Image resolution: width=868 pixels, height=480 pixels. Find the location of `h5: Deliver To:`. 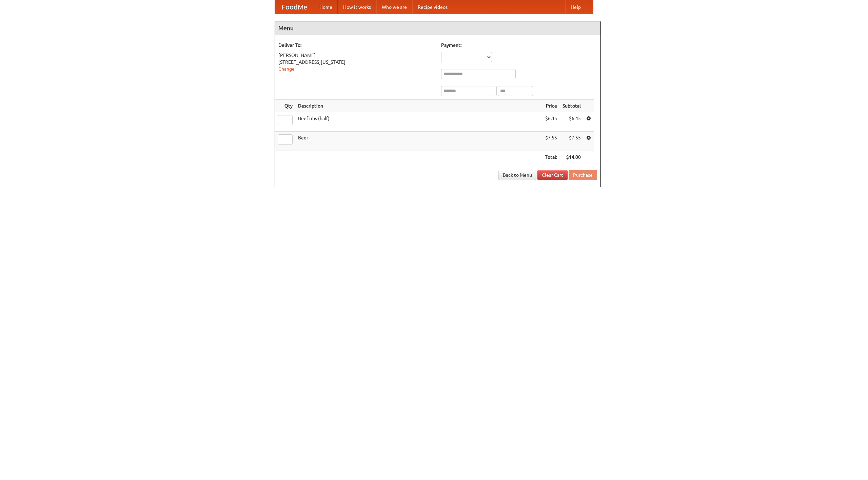

h5: Deliver To: is located at coordinates (356, 45).